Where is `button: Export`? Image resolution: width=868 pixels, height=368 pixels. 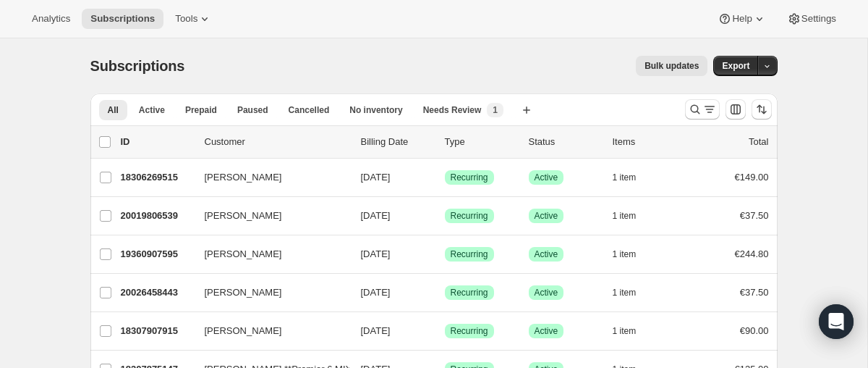
button: Export is located at coordinates (735, 66).